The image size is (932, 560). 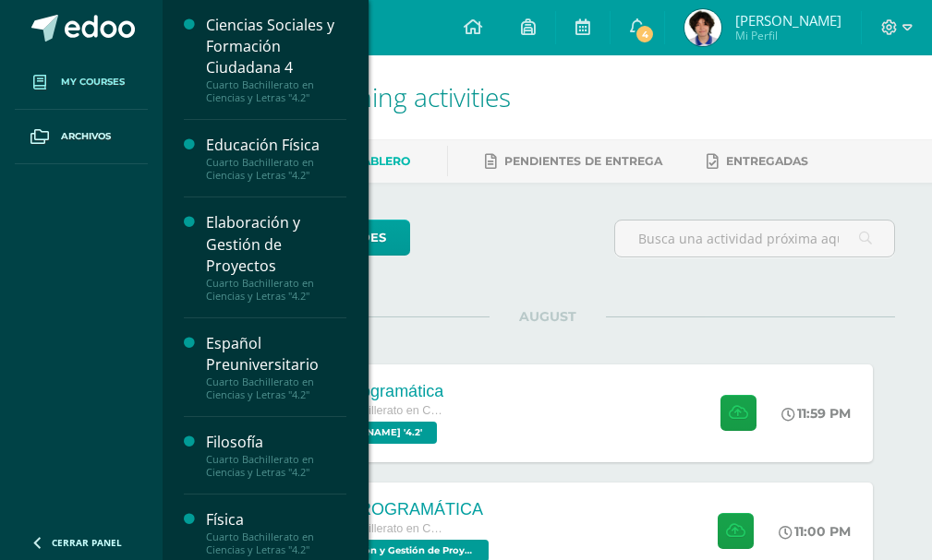 What do you see at coordinates (276, 59) in the screenshot?
I see `a: Ciencias Sociales y Formación Ciudadana 4Cuarto Bachillerato en Ciencias y Letras "4.2"` at bounding box center [276, 59].